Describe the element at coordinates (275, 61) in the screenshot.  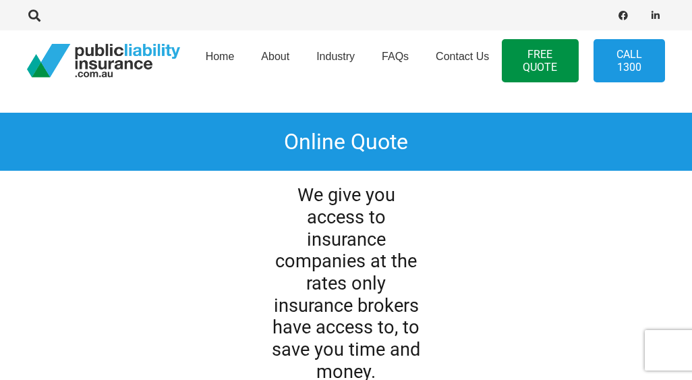
I see `a: About` at that location.